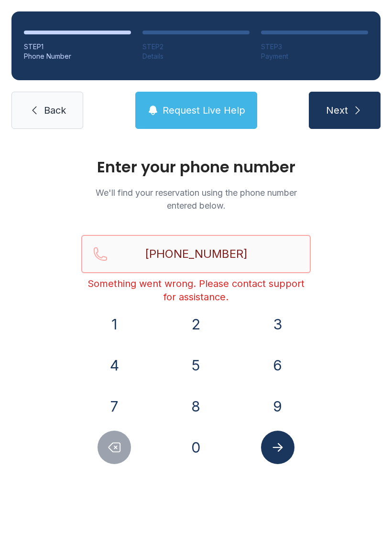  I want to click on button: 7, so click(114, 406).